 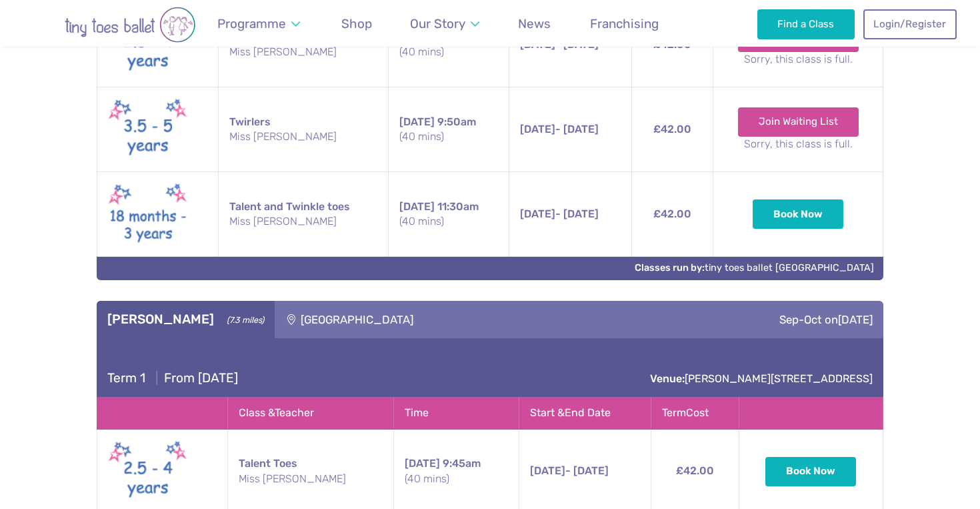 I want to click on a: Franchising, so click(x=623, y=23).